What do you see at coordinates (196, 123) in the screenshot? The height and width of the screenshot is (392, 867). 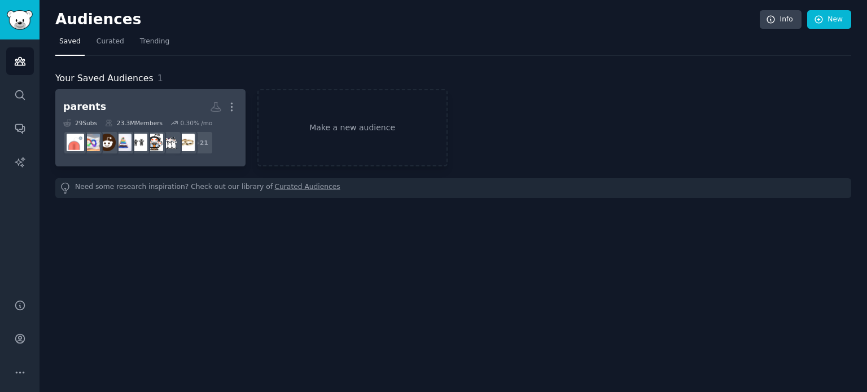 I see `div: 0.30 % /mo` at bounding box center [196, 123].